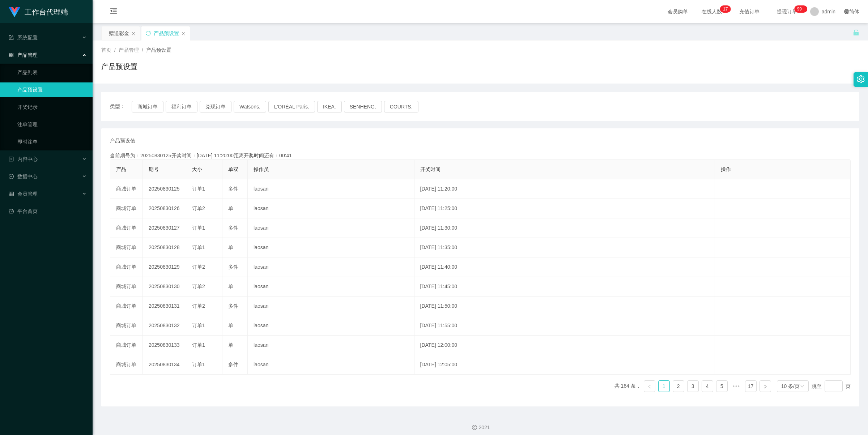 Image resolution: width=868 pixels, height=435 pixels. Describe the element at coordinates (751, 386) in the screenshot. I see `a: 17` at that location.